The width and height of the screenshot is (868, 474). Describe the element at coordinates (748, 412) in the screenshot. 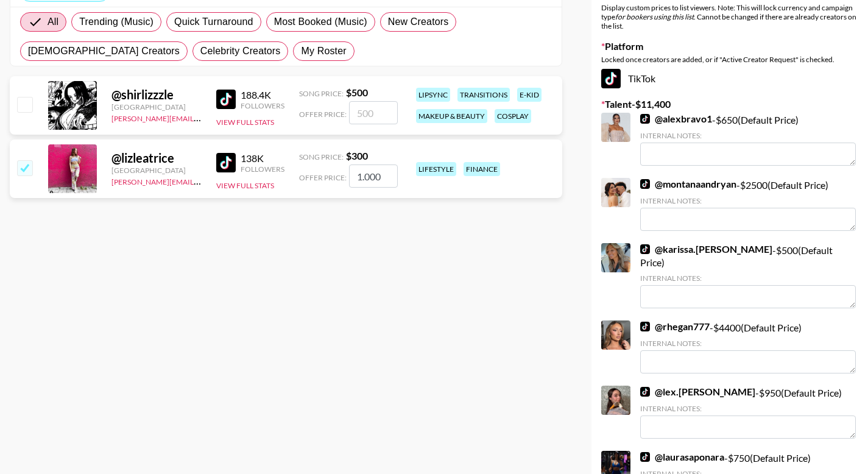

I see `div: - $ 950 (Default Price)` at that location.